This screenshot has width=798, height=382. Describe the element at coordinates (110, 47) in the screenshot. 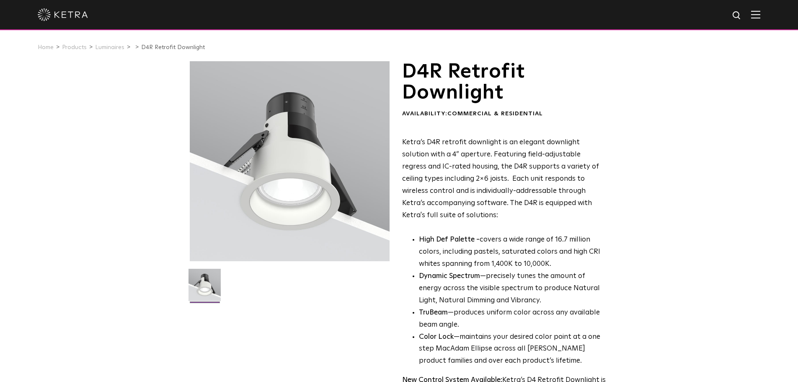

I see `a: Luminaires` at that location.